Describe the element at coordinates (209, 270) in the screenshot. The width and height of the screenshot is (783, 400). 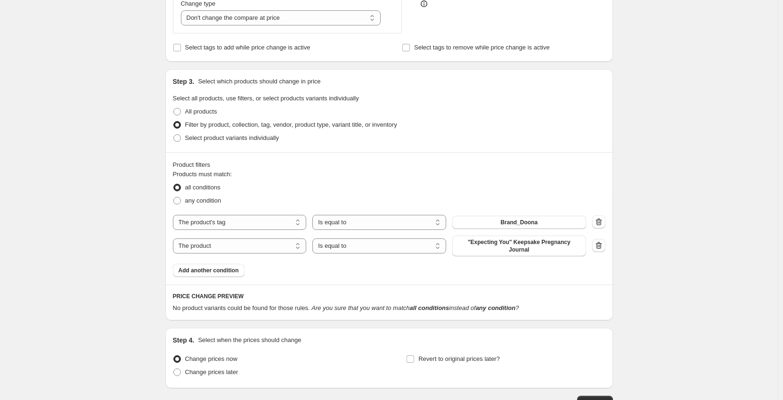
I see `button: Add another condition` at that location.